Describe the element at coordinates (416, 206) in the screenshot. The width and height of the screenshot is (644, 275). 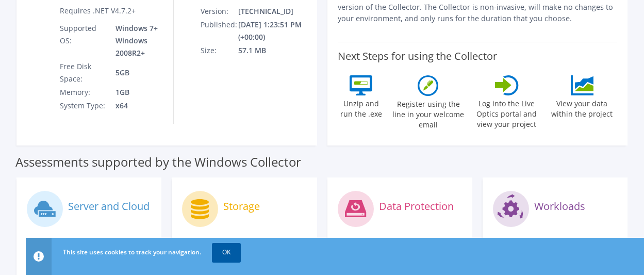
I see `label: Data Protection` at that location.